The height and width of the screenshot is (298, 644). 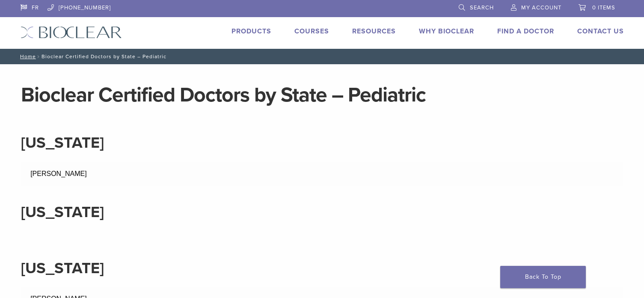 What do you see at coordinates (251, 31) in the screenshot?
I see `a: Products` at bounding box center [251, 31].